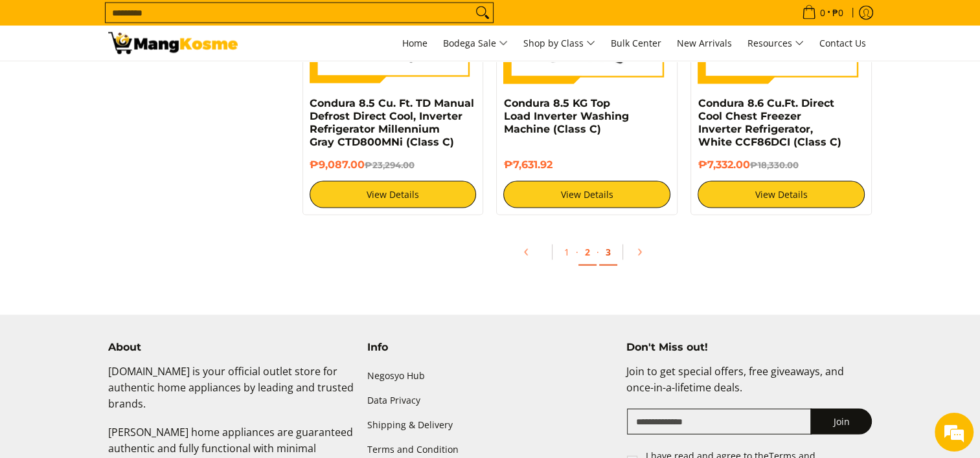 The width and height of the screenshot is (980, 458). What do you see at coordinates (841, 422) in the screenshot?
I see `button: Join` at bounding box center [841, 422].